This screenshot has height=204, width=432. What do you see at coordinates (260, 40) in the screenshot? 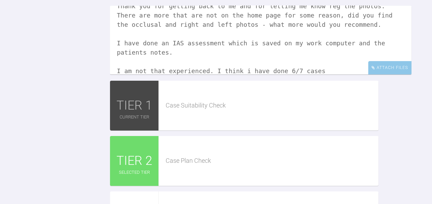
I see `textarea: Hi Tif, Thank you for getting back to me and for letting me know reg the photos. There are more t...` at bounding box center [260, 40].